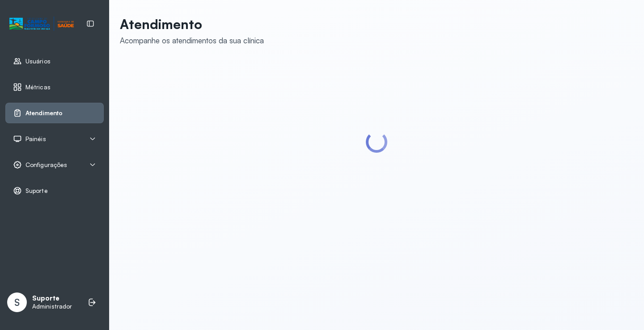 Image resolution: width=644 pixels, height=330 pixels. Describe the element at coordinates (38, 61) in the screenshot. I see `span: Usuários` at that location.